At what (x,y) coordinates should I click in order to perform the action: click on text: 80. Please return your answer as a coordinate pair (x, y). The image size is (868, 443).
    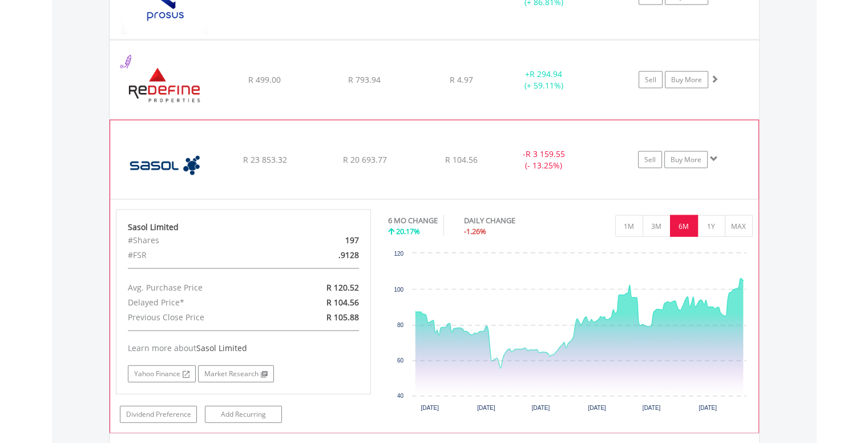
    Looking at the image, I should click on (400, 324).